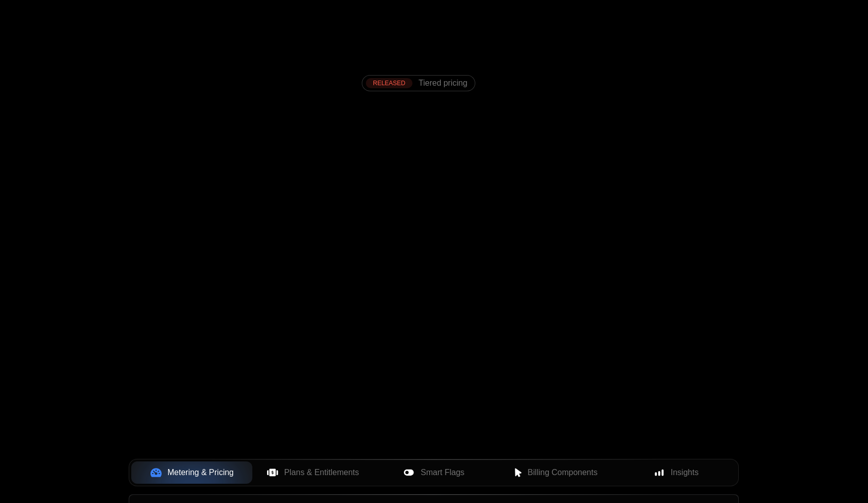  What do you see at coordinates (417, 83) in the screenshot?
I see `a: [object Object],[object Object]` at bounding box center [417, 83].